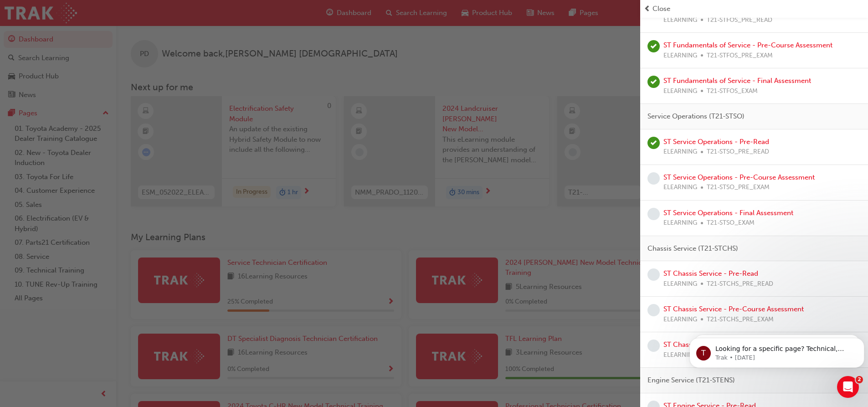 The height and width of the screenshot is (407, 868). I want to click on p: Looking for a specific page? Technical, Toyota Network Training, Technical Training Calendars, so click(98, 31).